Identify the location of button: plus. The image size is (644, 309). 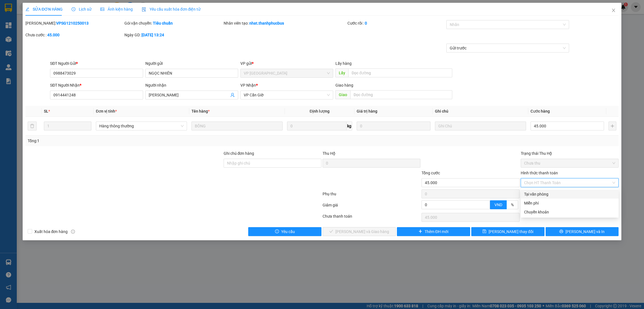
(612, 126).